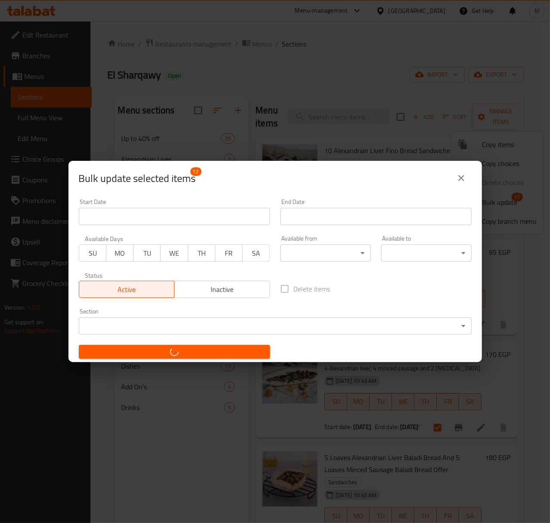 The width and height of the screenshot is (550, 523). Describe the element at coordinates (229, 253) in the screenshot. I see `button: FR` at that location.